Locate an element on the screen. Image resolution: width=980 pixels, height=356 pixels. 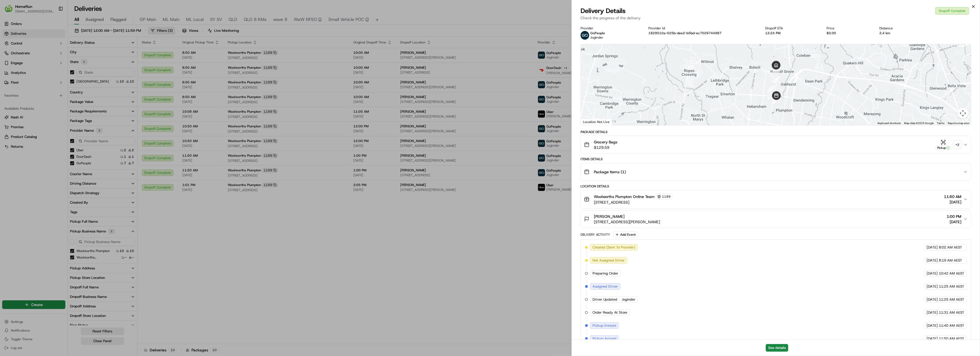
div: Price is located at coordinates (849, 28).